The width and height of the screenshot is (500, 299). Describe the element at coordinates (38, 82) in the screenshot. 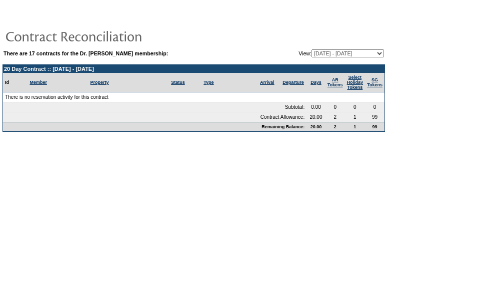

I see `a: Member` at that location.